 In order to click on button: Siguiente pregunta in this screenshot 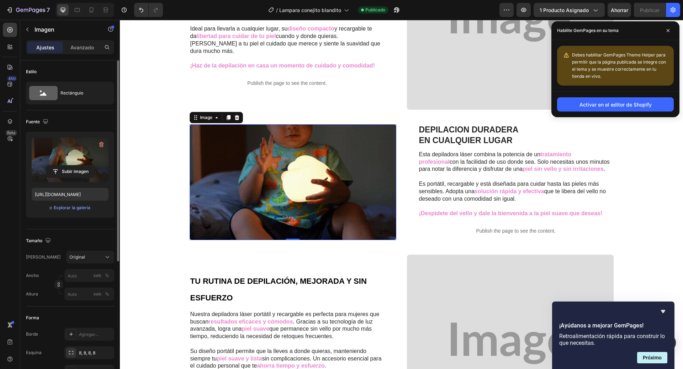, I will do `click(652, 358)`.